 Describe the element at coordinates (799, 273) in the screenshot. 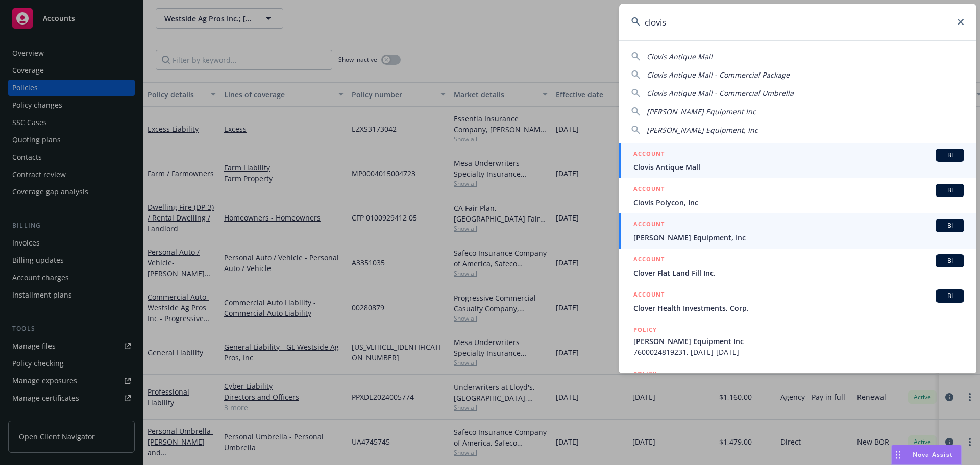

I see `span: Clover Flat Land Fill Inc.` at that location.